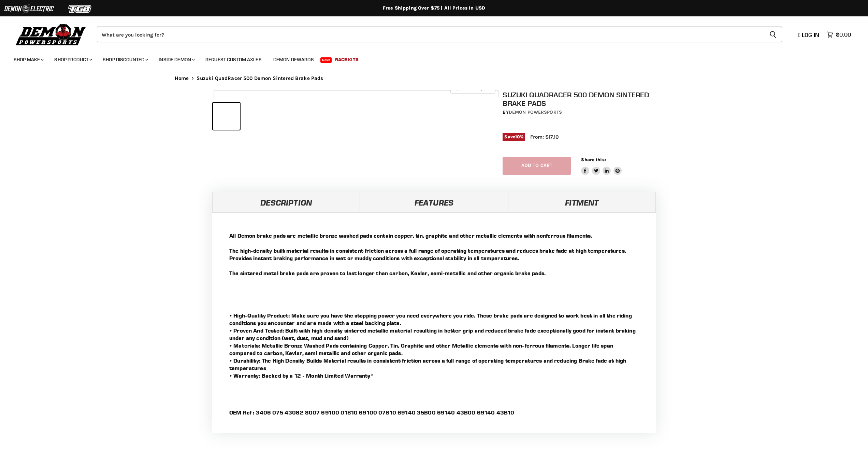 The image size is (868, 450). What do you see at coordinates (839, 34) in the screenshot?
I see `a: $0.00` at bounding box center [839, 34].